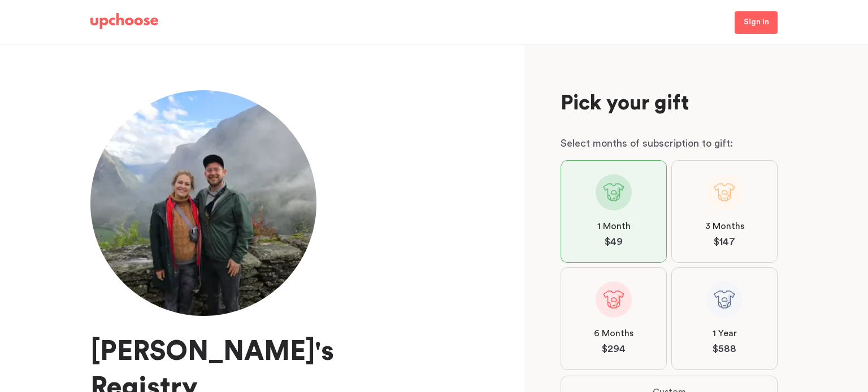 Image resolution: width=868 pixels, height=392 pixels. Describe the element at coordinates (125, 21) in the screenshot. I see `img: UpChoose` at that location.